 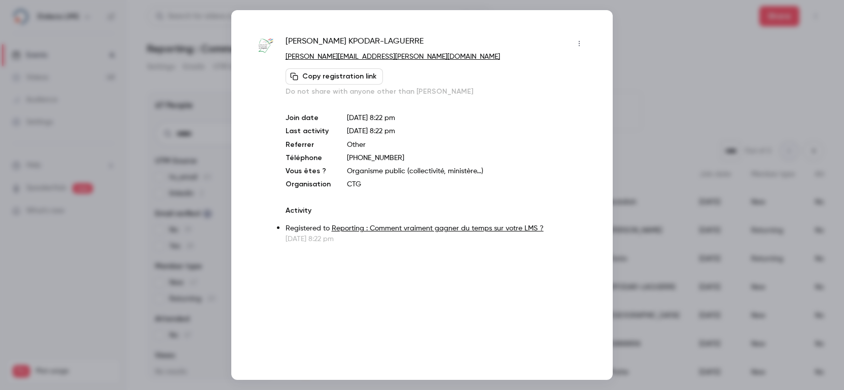 What do you see at coordinates (467, 185) in the screenshot?
I see `p: CTG` at bounding box center [467, 185].